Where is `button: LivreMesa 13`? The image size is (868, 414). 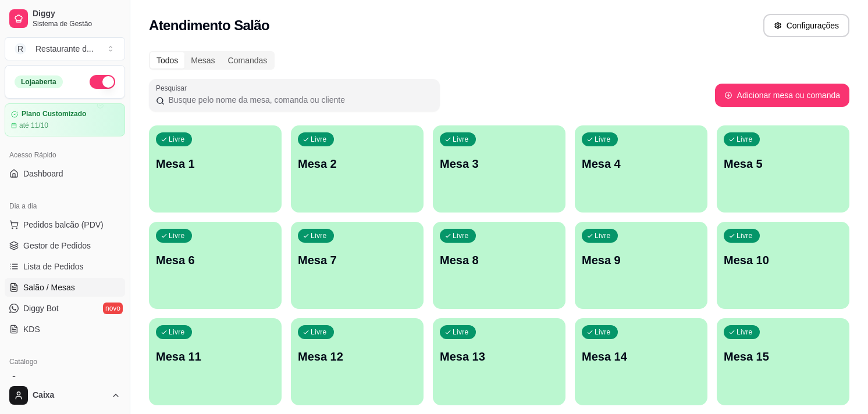 button: LivreMesa 13 is located at coordinates (499, 362).